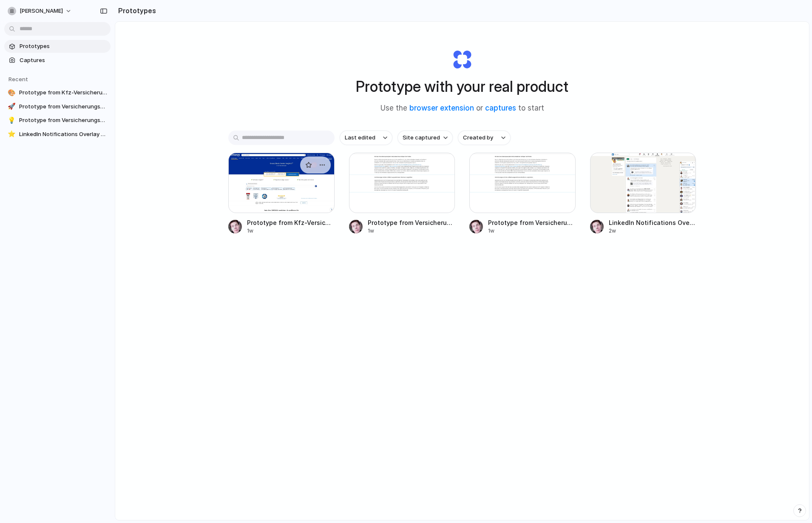 This screenshot has width=812, height=523. What do you see at coordinates (57, 46) in the screenshot?
I see `a: Prototypes` at bounding box center [57, 46].